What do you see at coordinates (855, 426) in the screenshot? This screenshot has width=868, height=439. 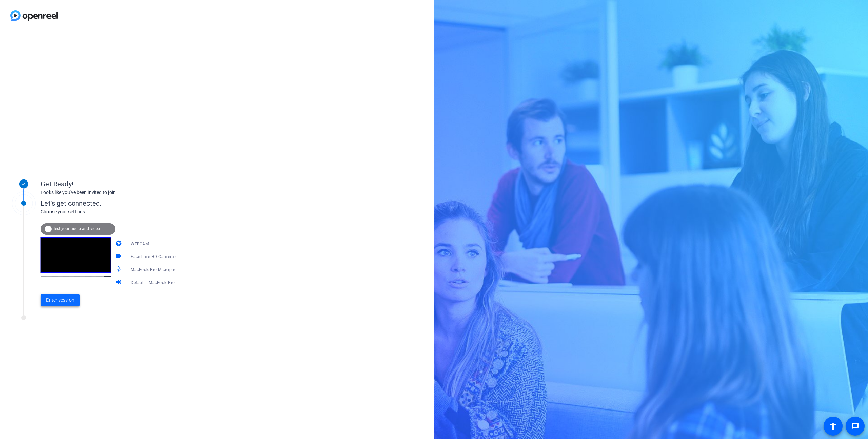 I see `mat-icon: message` at bounding box center [855, 426].